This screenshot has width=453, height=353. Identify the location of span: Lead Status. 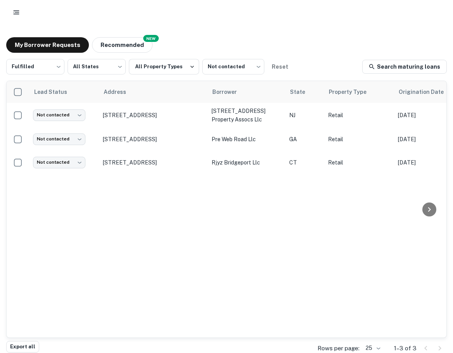
(56, 92).